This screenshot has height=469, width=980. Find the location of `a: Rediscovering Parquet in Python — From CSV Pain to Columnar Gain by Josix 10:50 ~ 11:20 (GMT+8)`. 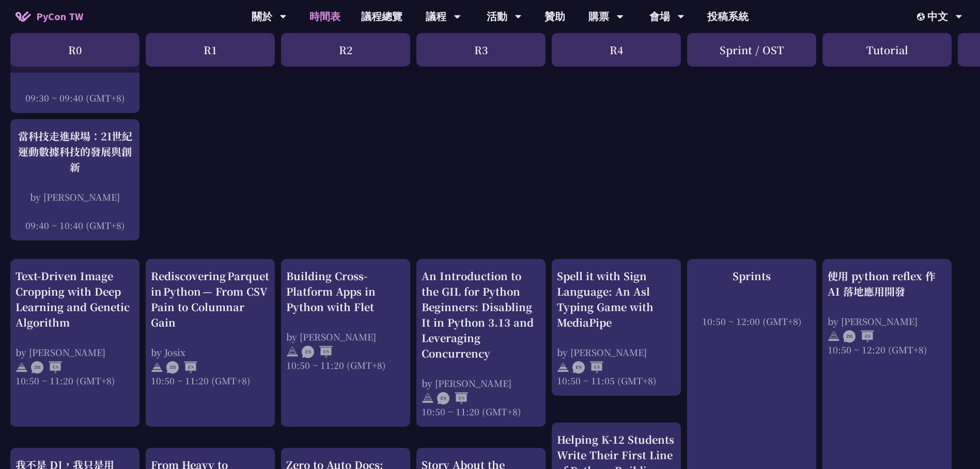

a: Rediscovering Parquet in Python — From CSV Pain to Columnar Gain by Josix 10:50 ~ 11:20 (GMT+8) is located at coordinates (211, 328).